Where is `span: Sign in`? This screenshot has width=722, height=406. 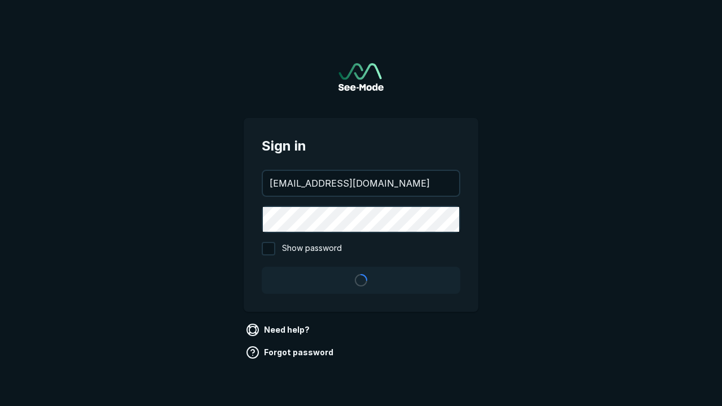
span: Sign in is located at coordinates (361, 146).